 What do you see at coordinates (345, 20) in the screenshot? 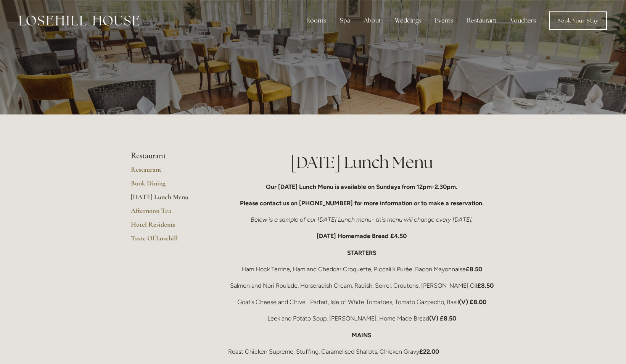
I see `div: Spa` at bounding box center [345, 20].